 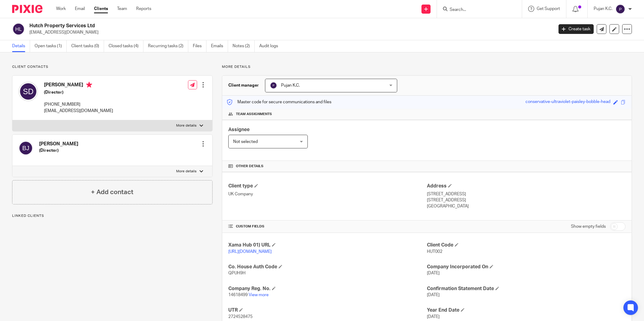 What do you see at coordinates (144, 9) in the screenshot?
I see `a: Reports` at bounding box center [144, 9].